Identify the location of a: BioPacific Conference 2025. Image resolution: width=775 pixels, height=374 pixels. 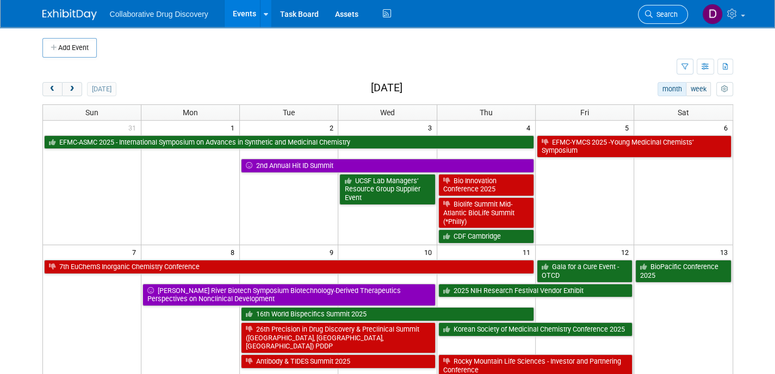
(683, 271).